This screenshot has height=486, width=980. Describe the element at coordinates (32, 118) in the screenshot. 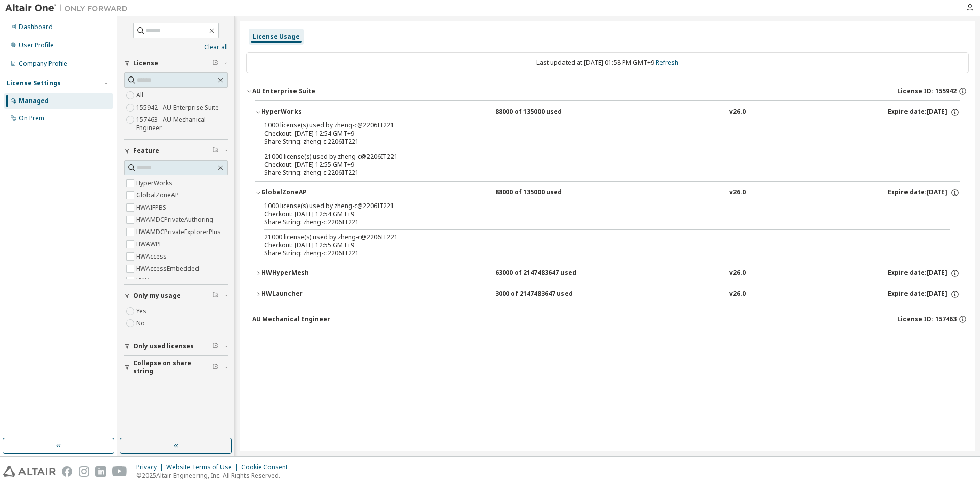

I see `div: On Prem` at that location.